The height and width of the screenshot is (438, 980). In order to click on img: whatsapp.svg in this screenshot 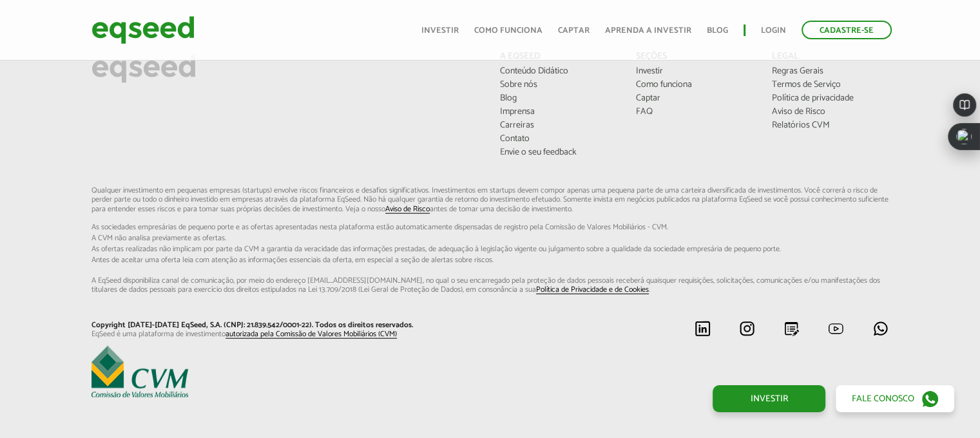, I will do `click(880, 328)`.